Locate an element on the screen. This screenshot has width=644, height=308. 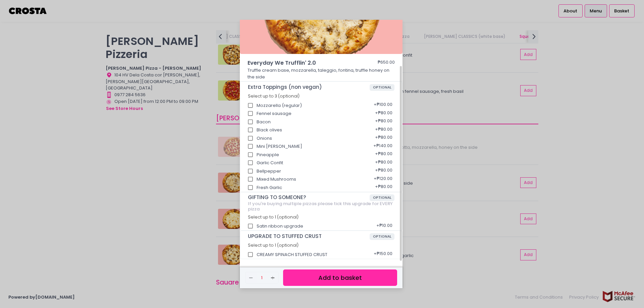
span: Select up to 3 (optional) is located at coordinates (274, 96).